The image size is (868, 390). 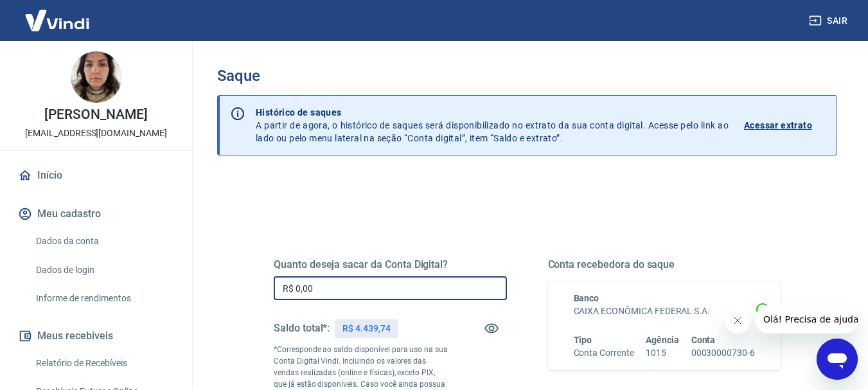 I want to click on h6: 00030000730-6, so click(x=723, y=353).